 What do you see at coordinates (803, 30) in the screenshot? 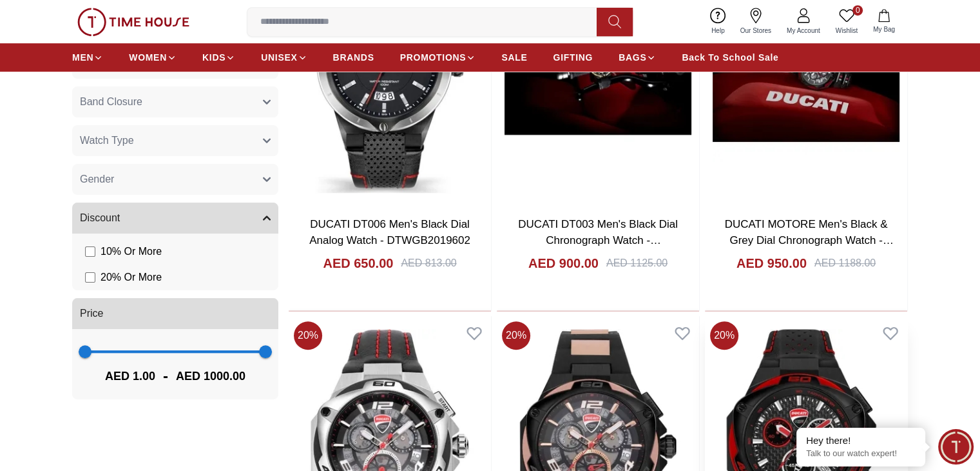
I see `span: My Account` at bounding box center [803, 30].